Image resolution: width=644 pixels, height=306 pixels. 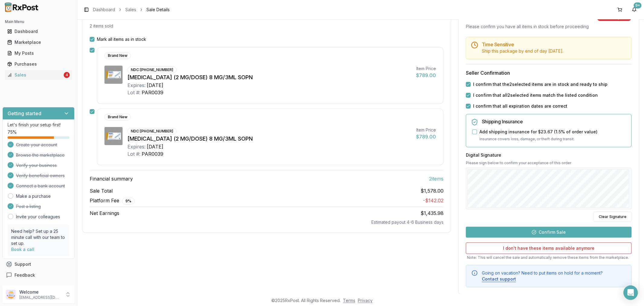 I want to click on p: Welcome, so click(x=40, y=292).